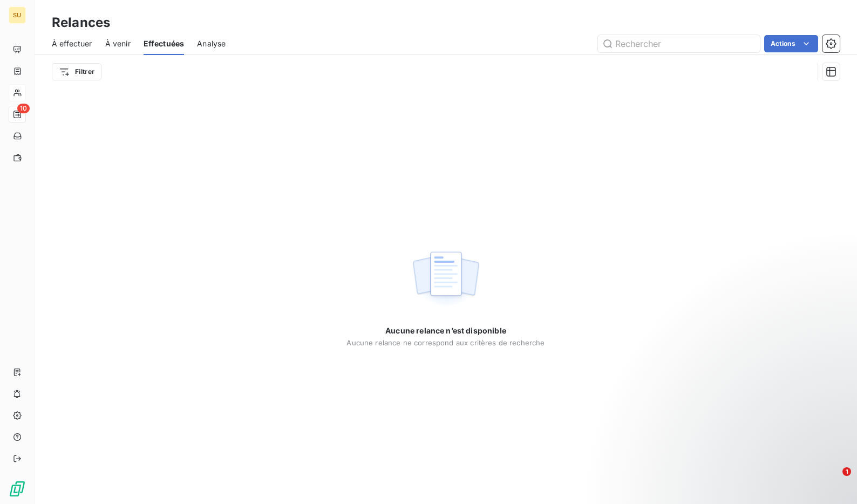  Describe the element at coordinates (81, 23) in the screenshot. I see `h3: Relances` at that location.